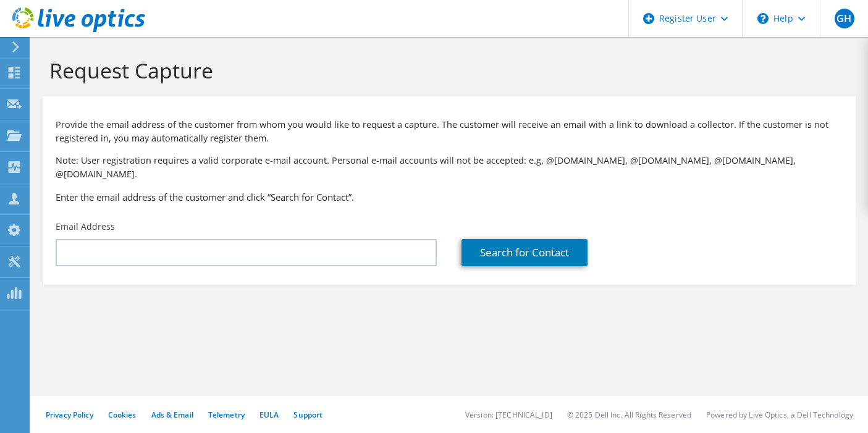 This screenshot has height=433, width=868. I want to click on a: Cookies, so click(122, 414).